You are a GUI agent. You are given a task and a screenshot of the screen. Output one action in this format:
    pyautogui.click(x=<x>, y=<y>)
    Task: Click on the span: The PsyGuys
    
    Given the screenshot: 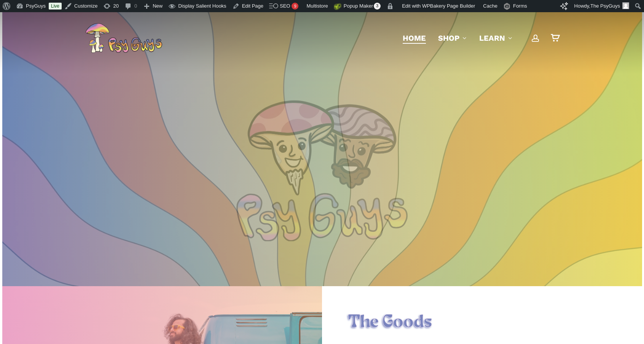 What is the action you would take?
    pyautogui.click(x=605, y=6)
    